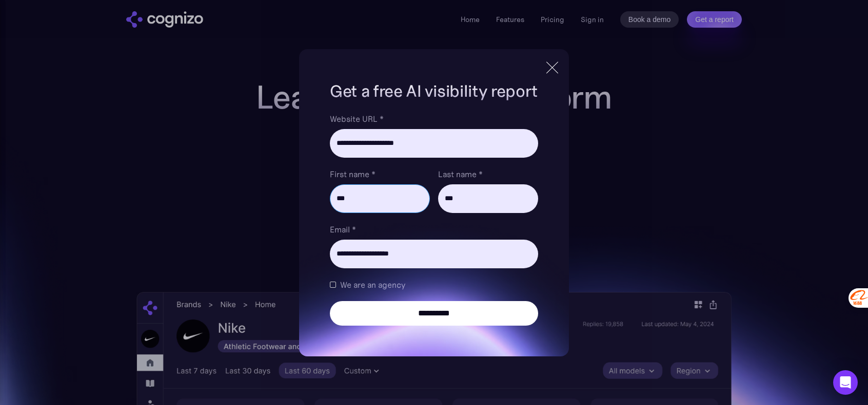 This screenshot has height=405, width=868. Describe the element at coordinates (487, 175) in the screenshot. I see `label: Last name *` at that location.